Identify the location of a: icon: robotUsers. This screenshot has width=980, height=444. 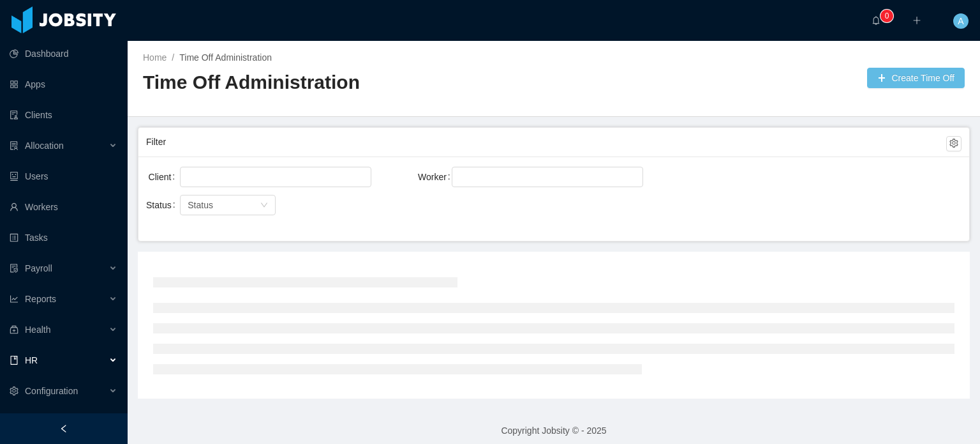
(63, 177).